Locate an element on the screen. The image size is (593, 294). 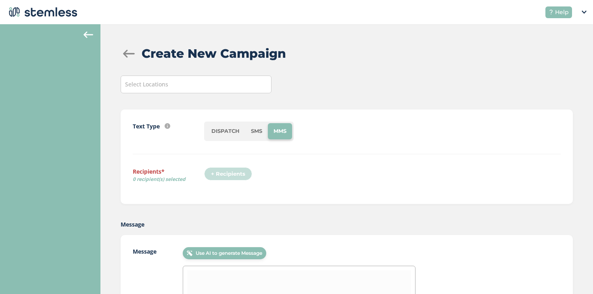
img: icon-help-white-03924b79.svg is located at coordinates (551, 12).